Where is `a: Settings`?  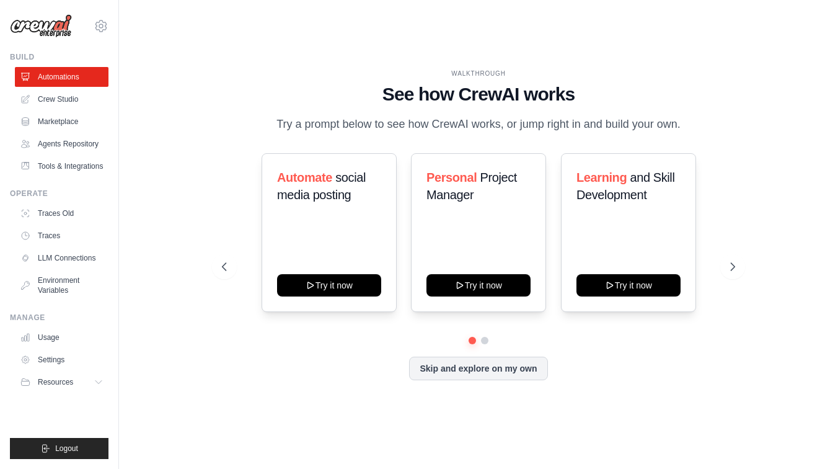 a: Settings is located at coordinates (61, 360).